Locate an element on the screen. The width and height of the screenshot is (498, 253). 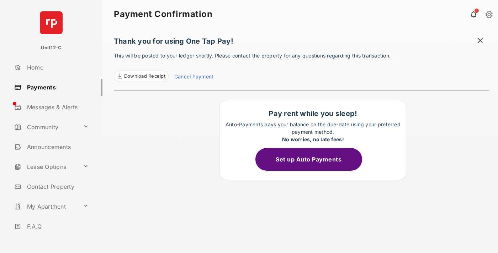
a: Contact Property is located at coordinates (57, 187).